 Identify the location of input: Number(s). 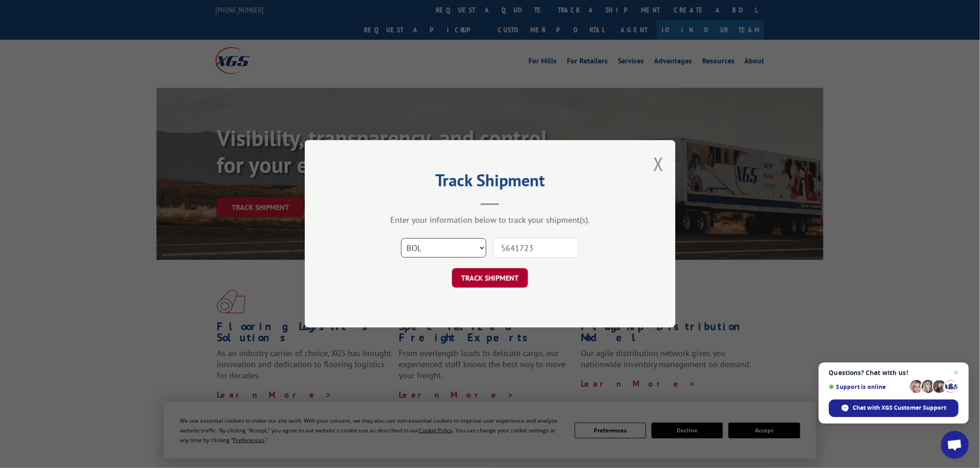
(536, 249).